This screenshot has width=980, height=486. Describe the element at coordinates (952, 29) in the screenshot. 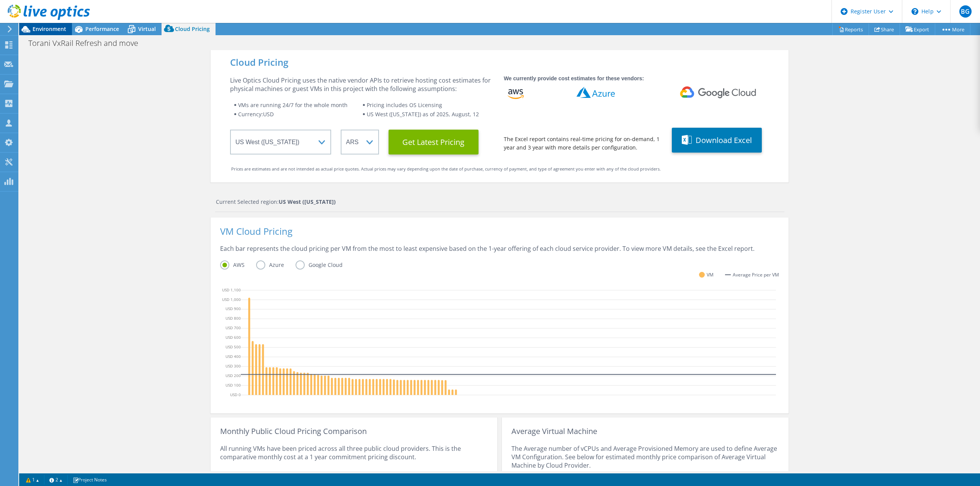

I see `a: More` at that location.